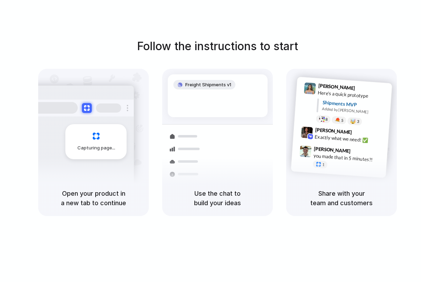 The width and height of the screenshot is (421, 282). What do you see at coordinates (348, 158) in the screenshot?
I see `div: you made that in 5 minutes?!` at bounding box center [348, 158].